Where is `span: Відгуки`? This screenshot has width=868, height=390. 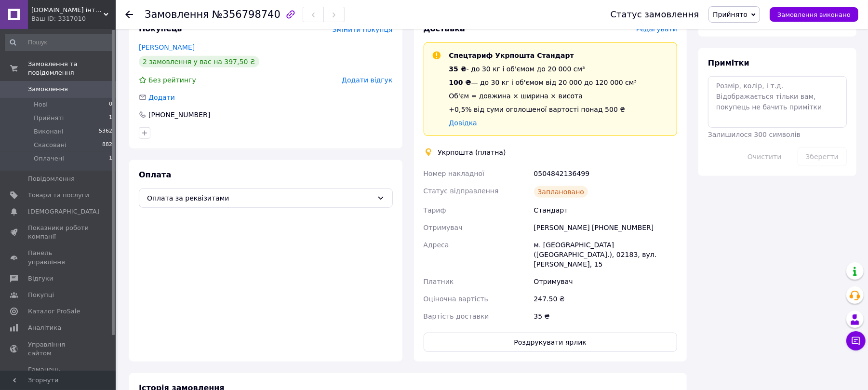
span: Відгуки is located at coordinates (40, 279).